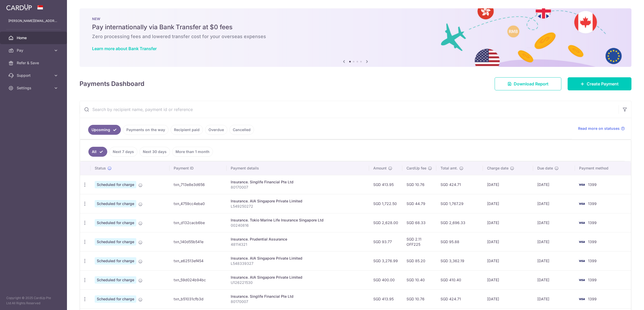  Describe the element at coordinates (34, 75) in the screenshot. I see `span: Support` at that location.